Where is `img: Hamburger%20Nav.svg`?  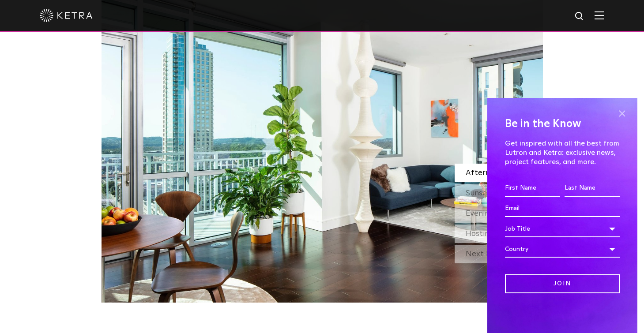 img: Hamburger%20Nav.svg is located at coordinates (599, 15).